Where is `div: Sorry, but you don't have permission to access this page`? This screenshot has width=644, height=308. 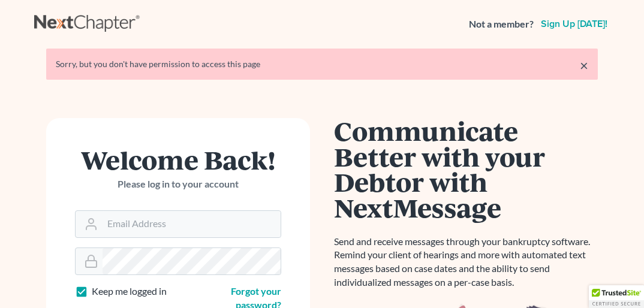 div: Sorry, but you don't have permission to access this page is located at coordinates (322, 64).